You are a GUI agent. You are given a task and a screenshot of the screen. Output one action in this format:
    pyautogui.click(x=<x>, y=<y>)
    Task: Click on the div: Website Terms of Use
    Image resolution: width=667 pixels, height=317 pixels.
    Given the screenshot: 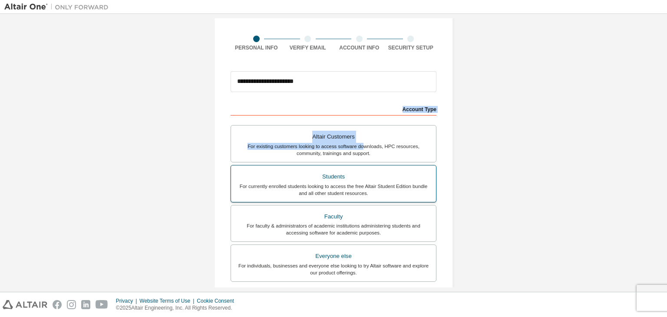 What is the action you would take?
    pyautogui.click(x=168, y=301)
    